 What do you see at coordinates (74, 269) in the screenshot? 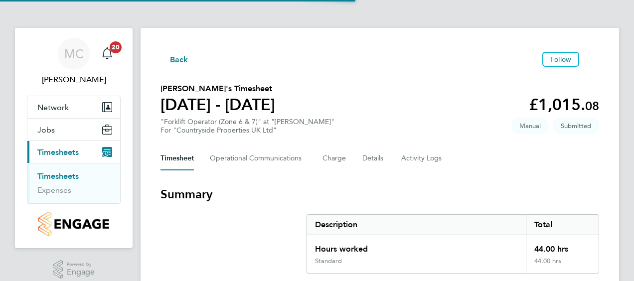
I see `a: Powered byEngage` at bounding box center [74, 269].